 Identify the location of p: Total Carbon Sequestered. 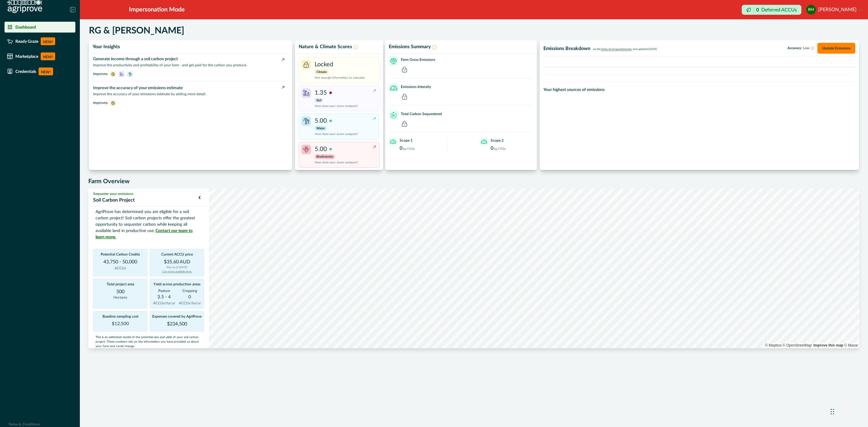
(422, 114).